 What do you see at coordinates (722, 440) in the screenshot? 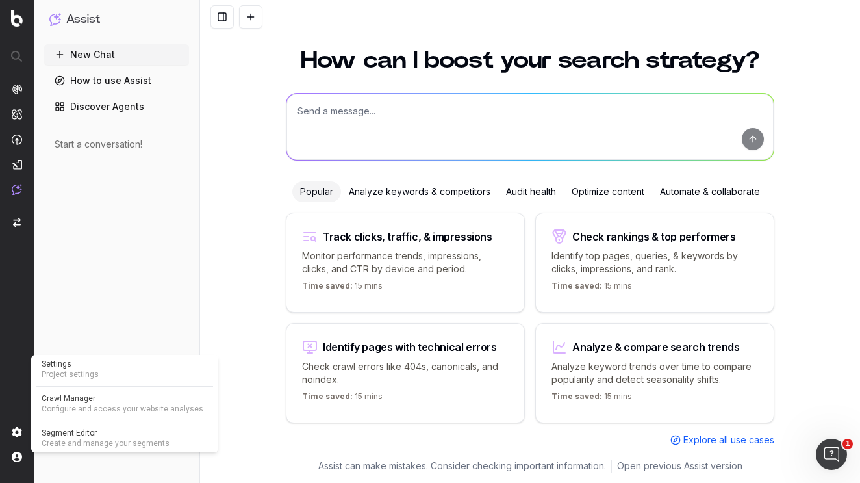
I see `a: Explore all use cases` at bounding box center [722, 440].